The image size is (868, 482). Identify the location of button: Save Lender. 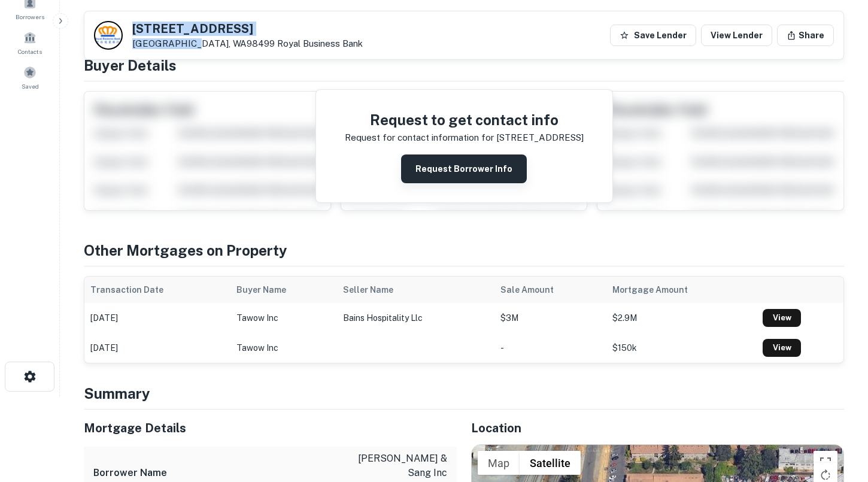
(653, 35).